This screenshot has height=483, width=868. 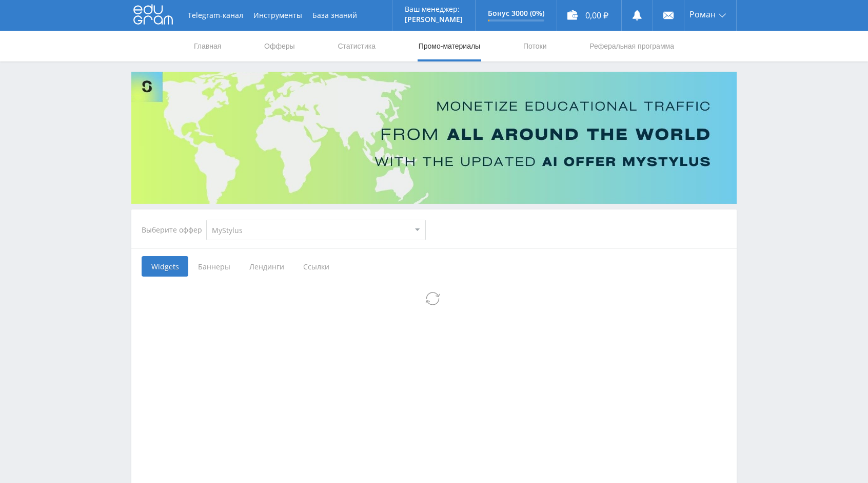 I want to click on a: Главная, so click(x=208, y=46).